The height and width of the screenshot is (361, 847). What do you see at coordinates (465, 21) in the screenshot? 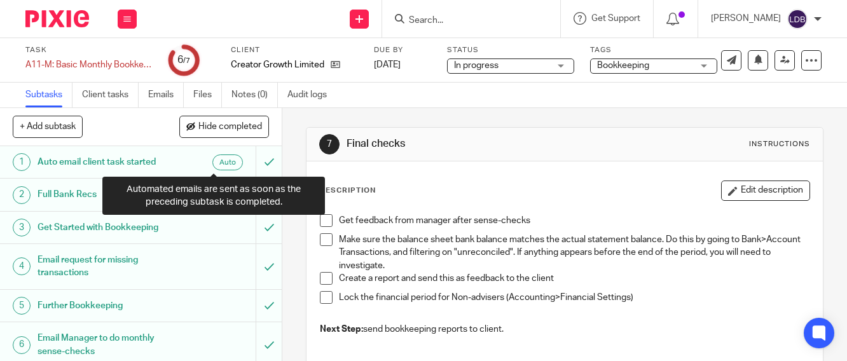
I see `input: Search` at bounding box center [465, 21].